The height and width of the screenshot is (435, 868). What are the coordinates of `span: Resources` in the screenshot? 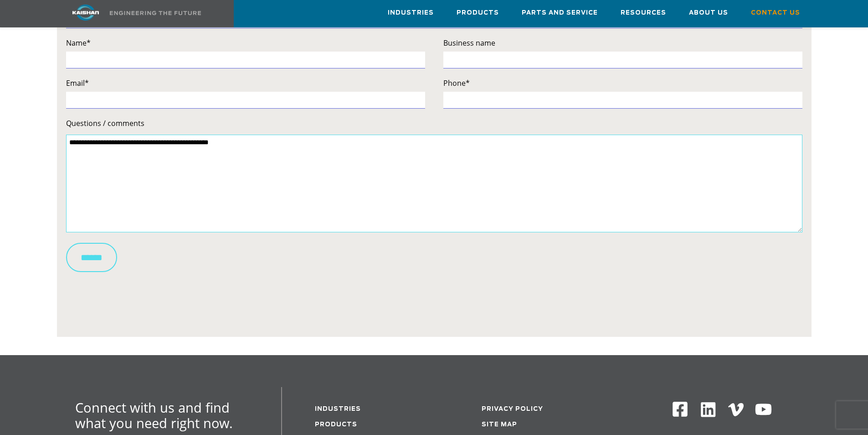 It's located at (643, 13).